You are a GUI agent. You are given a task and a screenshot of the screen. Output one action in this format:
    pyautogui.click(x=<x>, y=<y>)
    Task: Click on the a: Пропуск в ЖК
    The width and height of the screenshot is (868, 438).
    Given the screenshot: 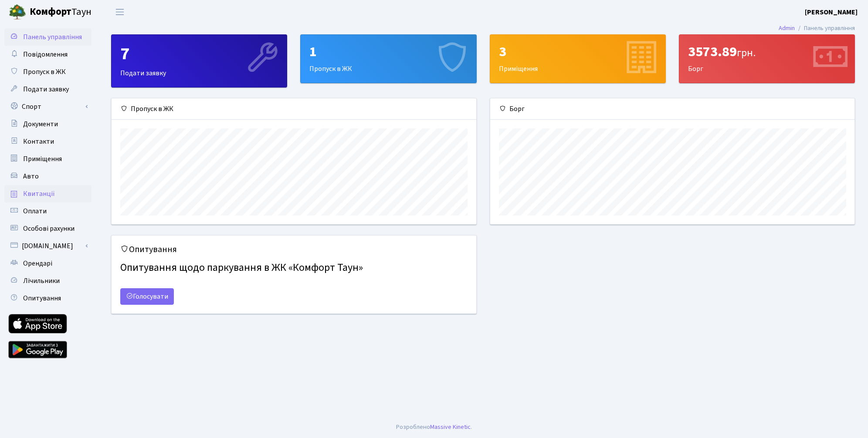 What is the action you would take?
    pyautogui.click(x=48, y=72)
    